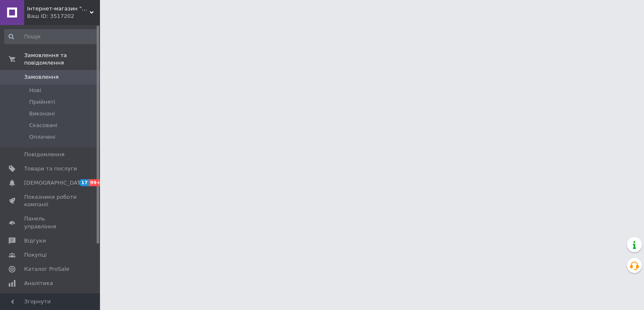 The image size is (644, 310). I want to click on span: Скасовані, so click(43, 125).